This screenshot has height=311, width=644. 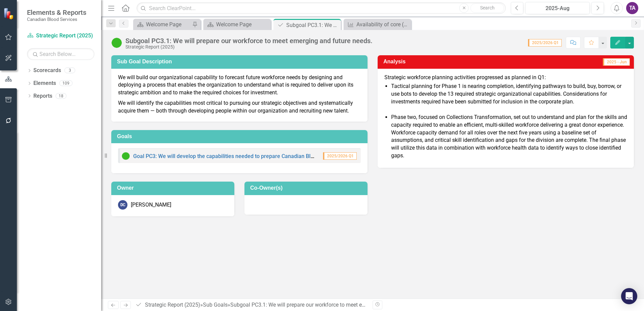 What do you see at coordinates (378, 24) in the screenshot?
I see `a: Availability of core (critical) systems and applications` at bounding box center [378, 24].